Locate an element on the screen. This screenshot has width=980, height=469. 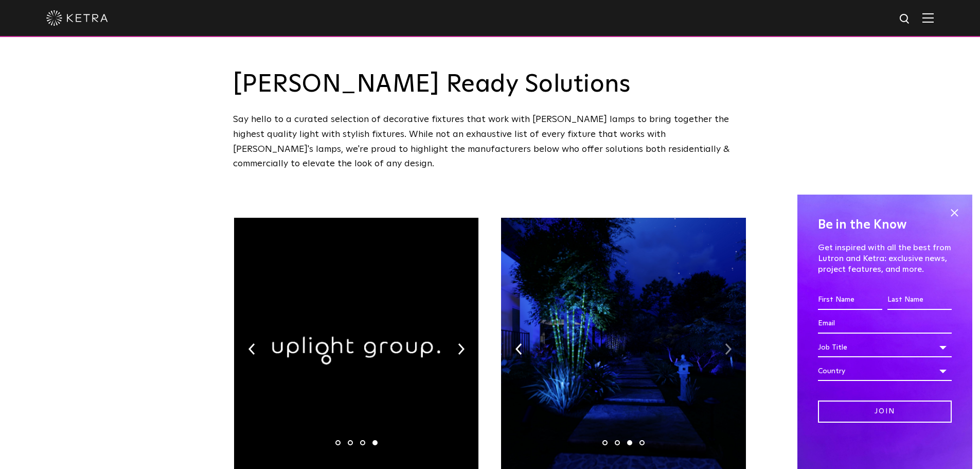
input: First Name is located at coordinates (850, 300).